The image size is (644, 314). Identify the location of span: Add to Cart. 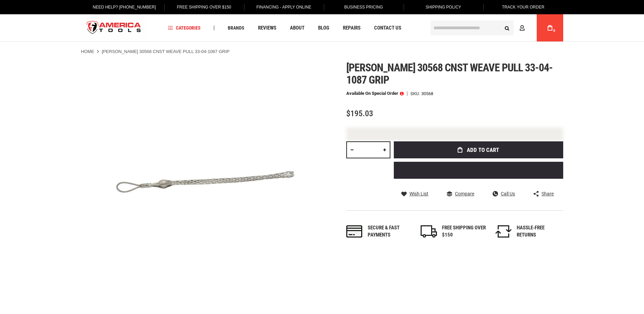
(483, 150).